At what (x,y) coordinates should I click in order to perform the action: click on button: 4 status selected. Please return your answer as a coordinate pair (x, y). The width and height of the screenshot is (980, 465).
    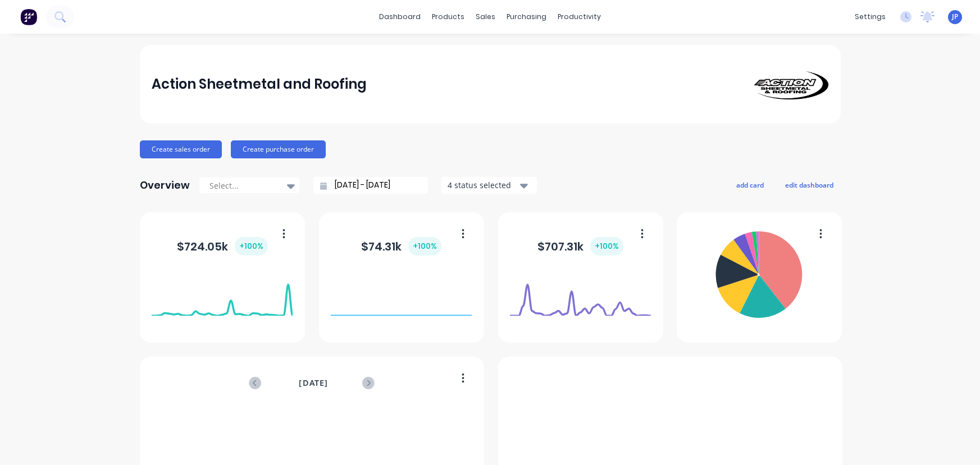
    Looking at the image, I should click on (489, 185).